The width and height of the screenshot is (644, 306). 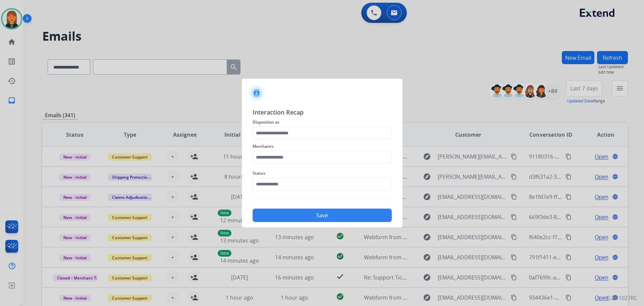 What do you see at coordinates (257, 93) in the screenshot?
I see `img: contactIcon` at bounding box center [257, 93].